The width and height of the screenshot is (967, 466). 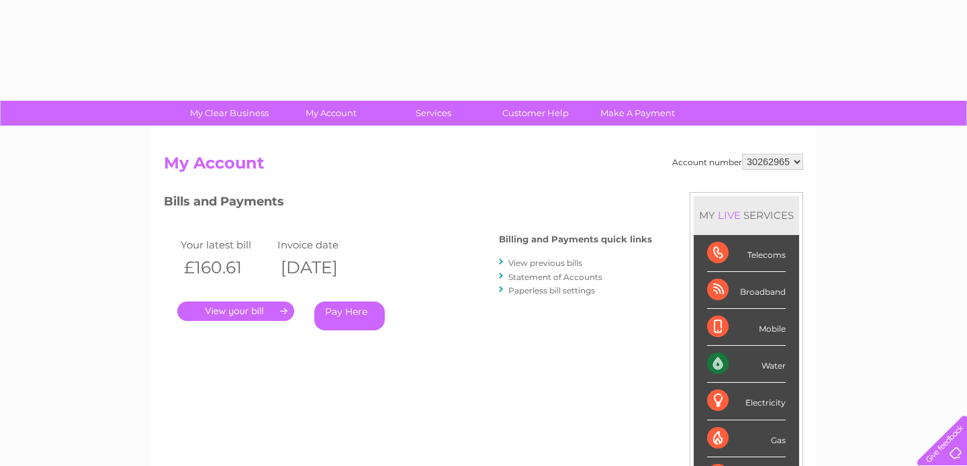 What do you see at coordinates (226, 267) in the screenshot?
I see `th: £160.61` at bounding box center [226, 267].